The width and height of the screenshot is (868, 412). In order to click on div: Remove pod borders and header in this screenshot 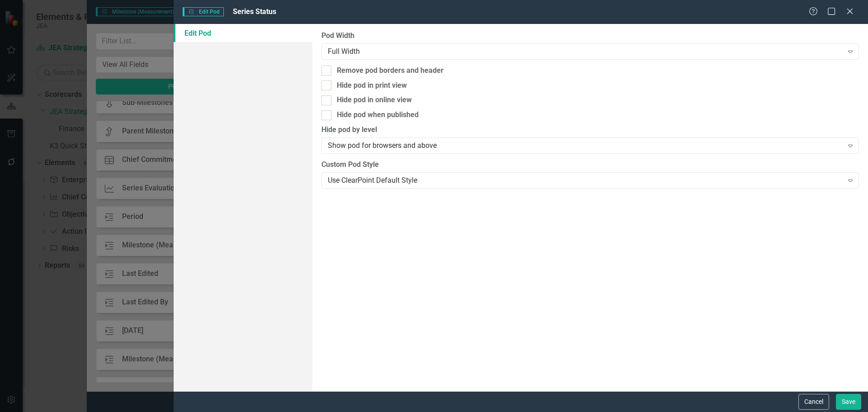, I will do `click(390, 71)`.